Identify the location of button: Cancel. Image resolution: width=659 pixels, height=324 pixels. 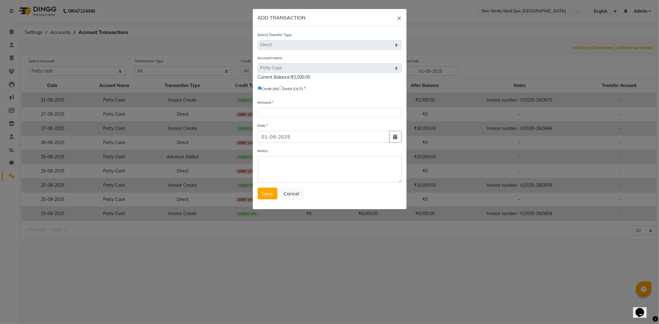
(292, 194).